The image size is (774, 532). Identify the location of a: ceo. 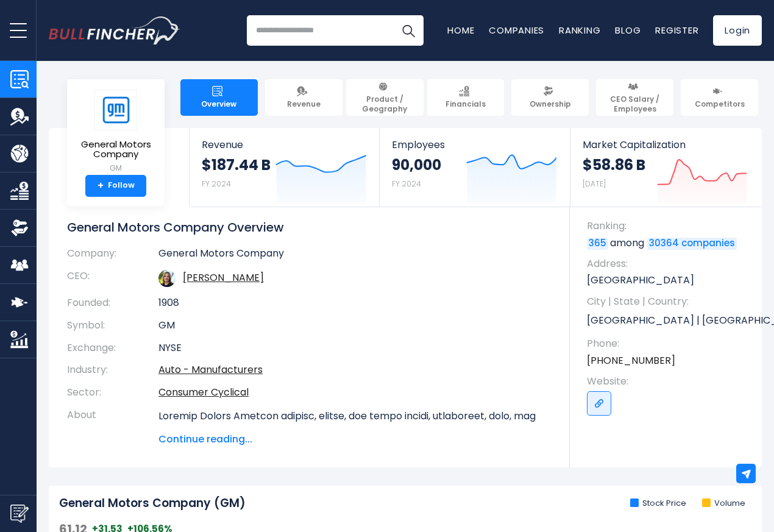
(223, 278).